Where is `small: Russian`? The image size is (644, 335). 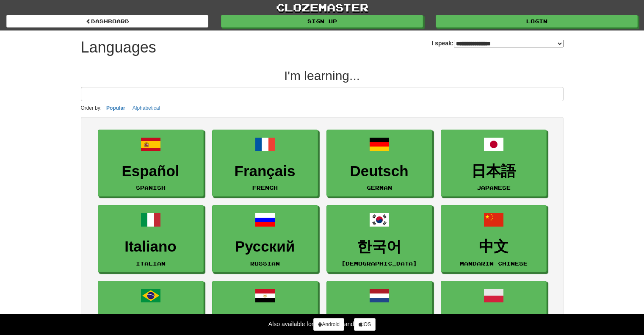
small: Russian is located at coordinates (265, 263).